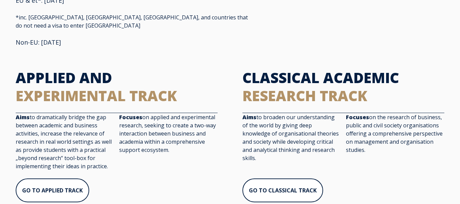 Image resolution: width=460 pixels, height=204 pixels. What do you see at coordinates (394, 133) in the screenshot?
I see `span: on the research of business, public and civil society organisations offering a comprehensive pers...` at bounding box center [394, 133].